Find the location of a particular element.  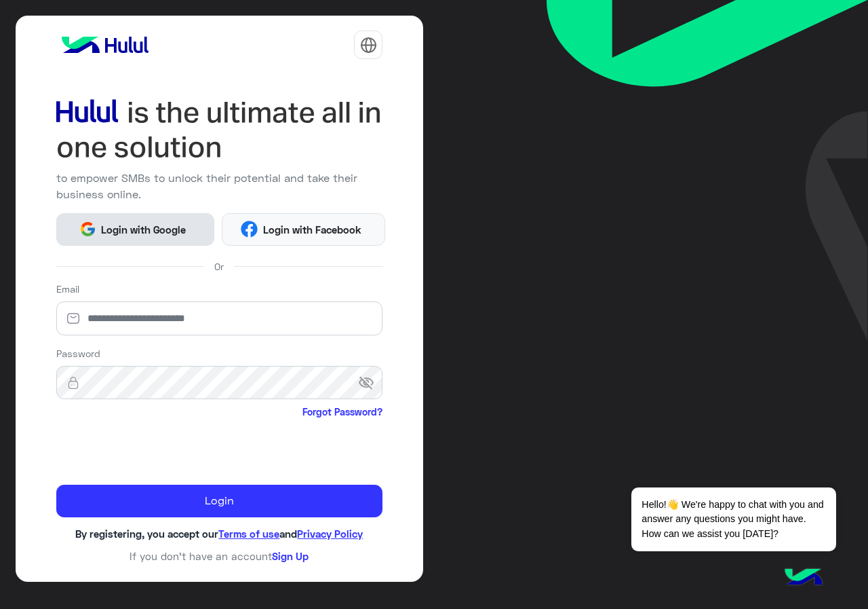

span: Login with Facebook is located at coordinates (312, 229).